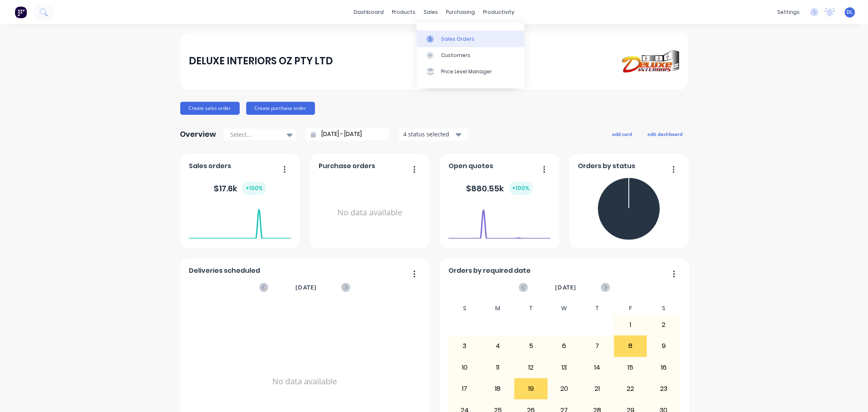 This screenshot has height=412, width=868. I want to click on div: 11, so click(499, 368).